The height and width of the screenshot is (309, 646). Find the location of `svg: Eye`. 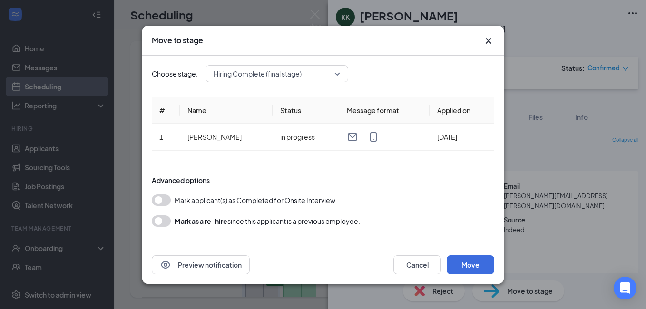

svg: Eye is located at coordinates (166, 265).